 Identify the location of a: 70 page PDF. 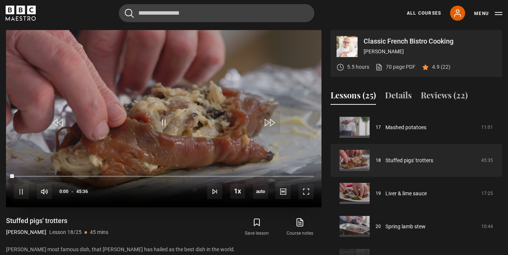
(395, 67).